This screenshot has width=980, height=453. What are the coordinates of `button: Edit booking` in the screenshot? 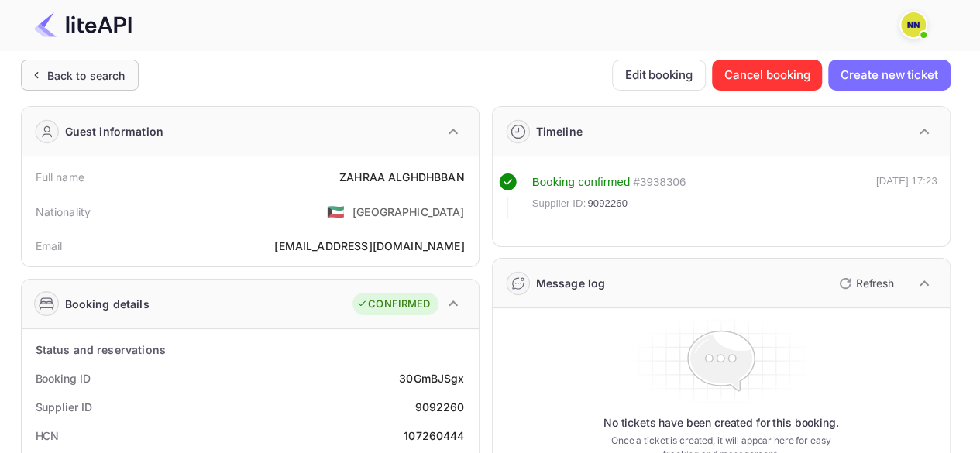 It's located at (659, 75).